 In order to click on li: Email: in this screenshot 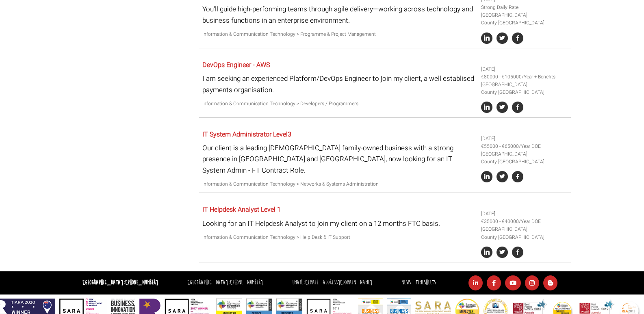, I will do `click(332, 283)`.